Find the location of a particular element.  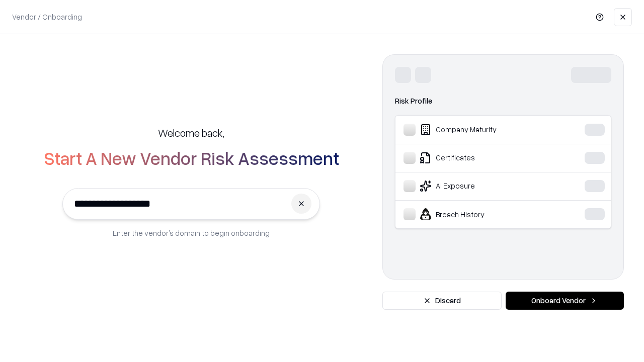

p: Enter the vendor’s domain to begin onboarding is located at coordinates (191, 233).